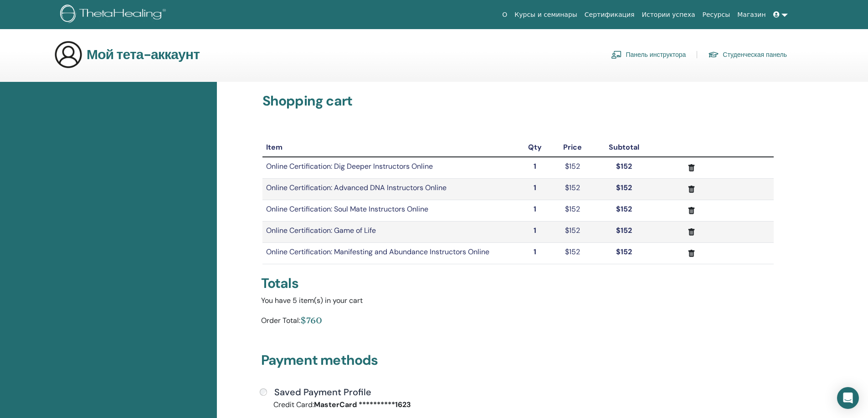 The width and height of the screenshot is (868, 418). Describe the element at coordinates (518, 362) in the screenshot. I see `h3: Payment methods` at that location.